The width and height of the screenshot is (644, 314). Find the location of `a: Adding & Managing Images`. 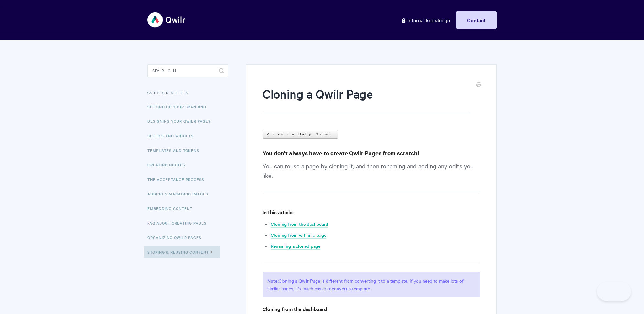

a: Adding & Managing Images is located at coordinates (180, 194).